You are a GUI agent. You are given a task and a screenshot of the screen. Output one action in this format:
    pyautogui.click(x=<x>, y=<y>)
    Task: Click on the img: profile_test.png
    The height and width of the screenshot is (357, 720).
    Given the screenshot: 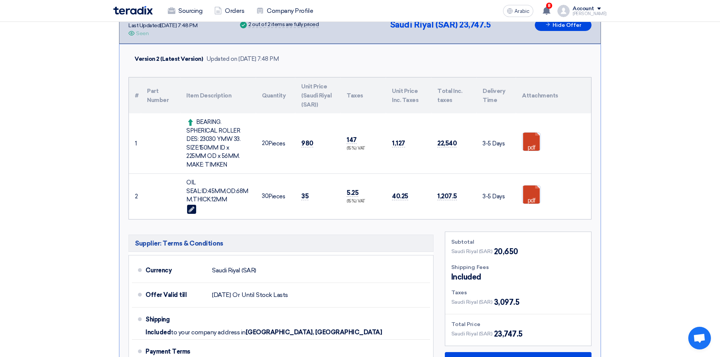 What is the action you would take?
    pyautogui.click(x=563, y=11)
    